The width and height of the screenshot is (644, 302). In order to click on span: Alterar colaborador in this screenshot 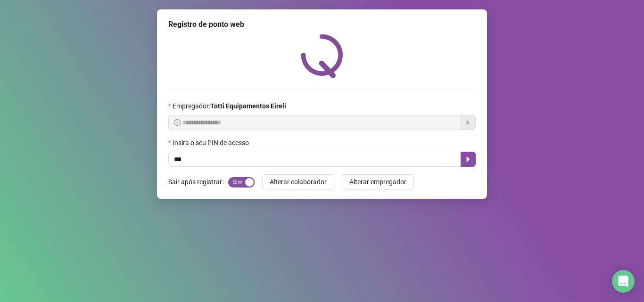, I will do `click(298, 182)`.